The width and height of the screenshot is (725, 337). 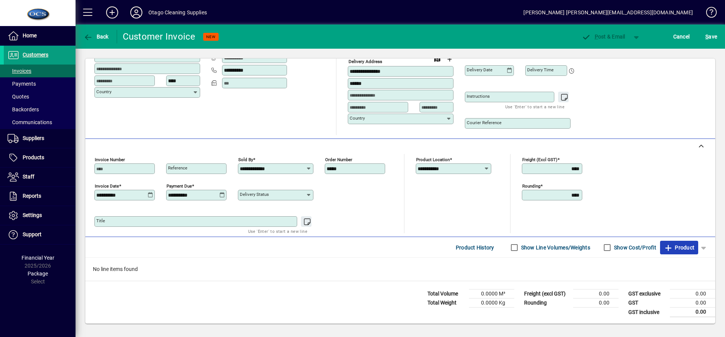 What do you see at coordinates (246, 160) in the screenshot?
I see `mat-label: Sold by` at bounding box center [246, 160].